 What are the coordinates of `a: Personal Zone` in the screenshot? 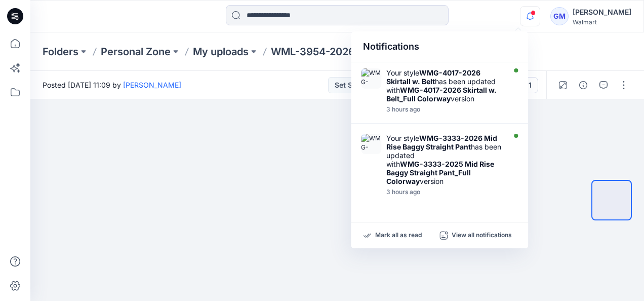 It's located at (136, 52).